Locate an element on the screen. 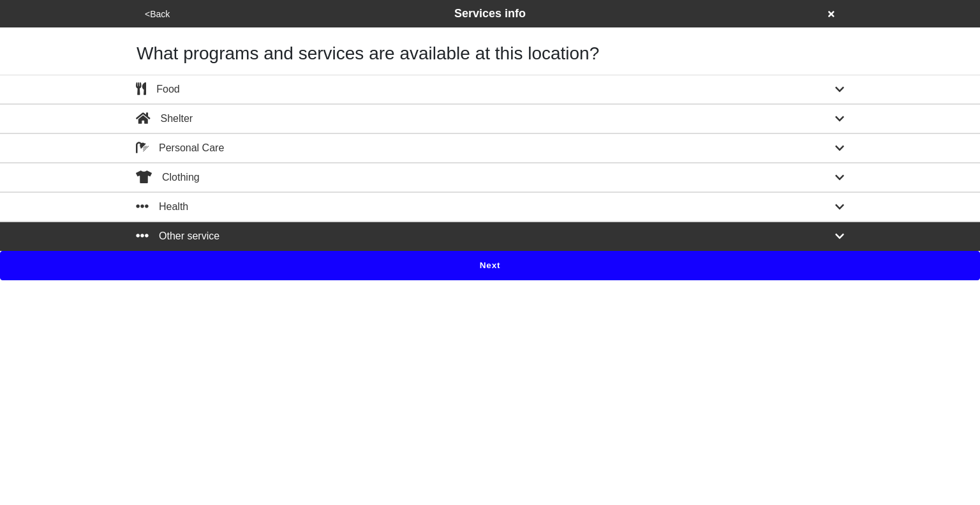 The width and height of the screenshot is (980, 505). div: Food is located at coordinates (157, 89).